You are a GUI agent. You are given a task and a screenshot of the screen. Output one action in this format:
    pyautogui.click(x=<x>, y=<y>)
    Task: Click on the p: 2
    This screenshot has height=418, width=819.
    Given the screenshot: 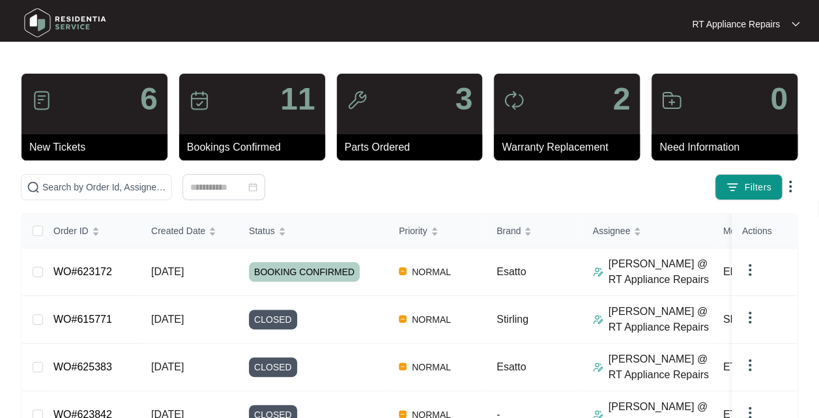 What is the action you would take?
    pyautogui.click(x=621, y=99)
    